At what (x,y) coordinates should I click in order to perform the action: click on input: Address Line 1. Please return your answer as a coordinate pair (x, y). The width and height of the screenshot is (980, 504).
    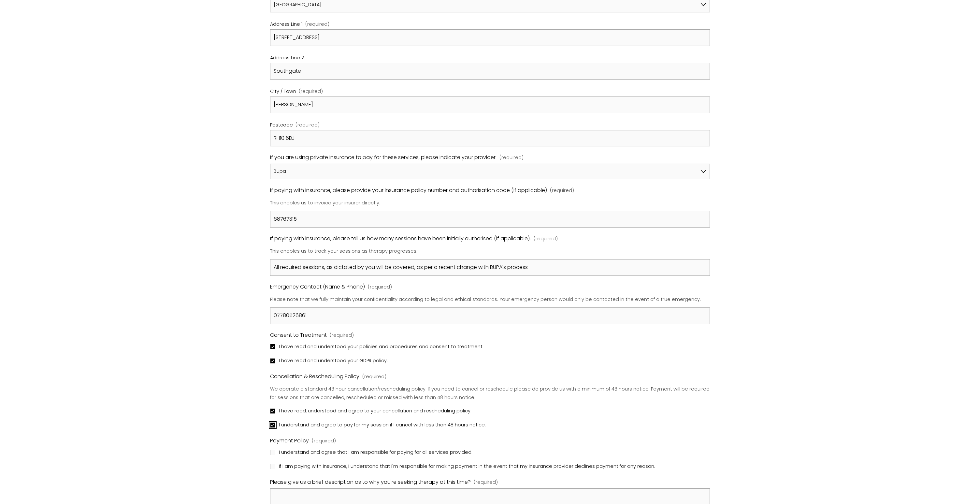
    Looking at the image, I should click on (490, 37).